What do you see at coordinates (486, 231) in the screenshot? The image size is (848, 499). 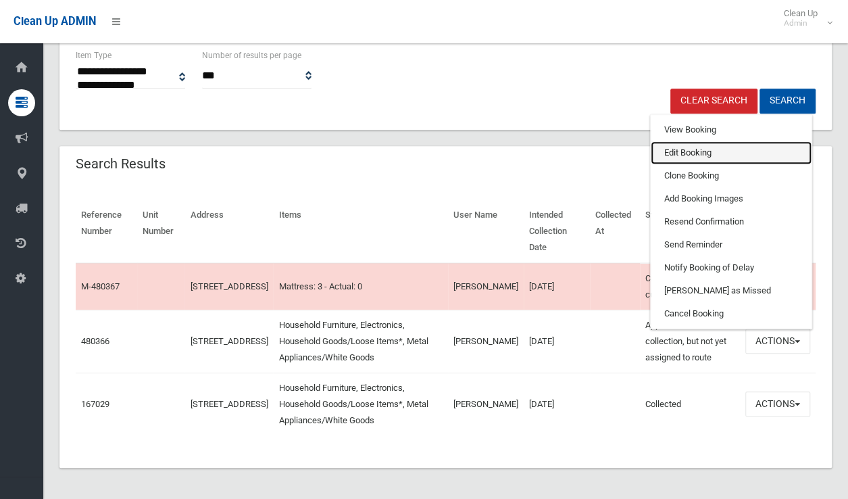 I see `th: User Name` at bounding box center [486, 231].